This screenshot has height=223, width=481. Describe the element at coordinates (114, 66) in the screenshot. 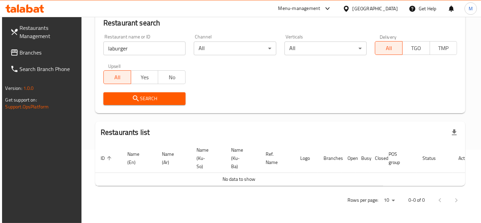

I see `label: Upsell` at that location.